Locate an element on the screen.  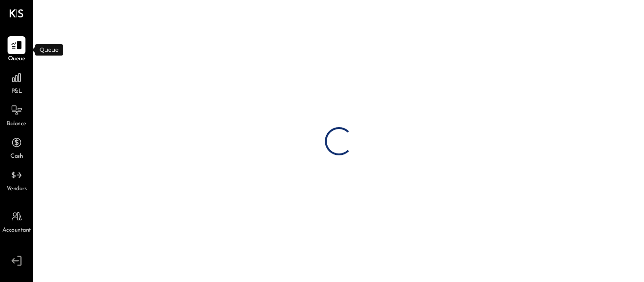
div: Queue is located at coordinates (49, 50).